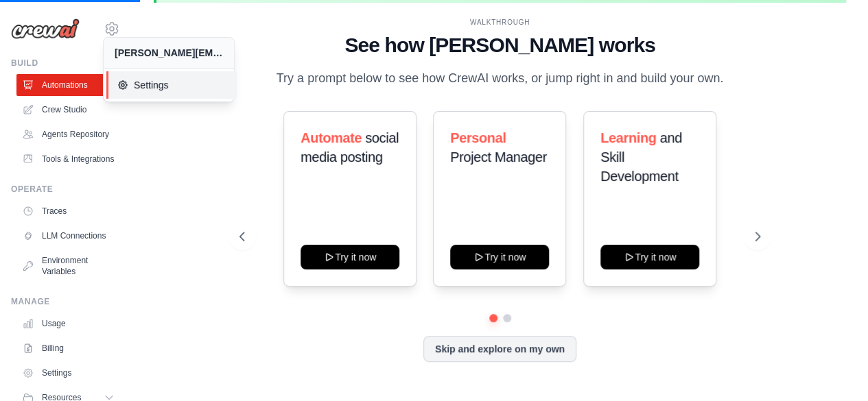  I want to click on button: Skip and explore on my own, so click(500, 349).